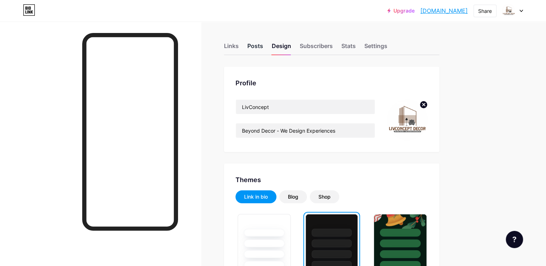  Describe the element at coordinates (349, 48) in the screenshot. I see `div: Stats` at that location.